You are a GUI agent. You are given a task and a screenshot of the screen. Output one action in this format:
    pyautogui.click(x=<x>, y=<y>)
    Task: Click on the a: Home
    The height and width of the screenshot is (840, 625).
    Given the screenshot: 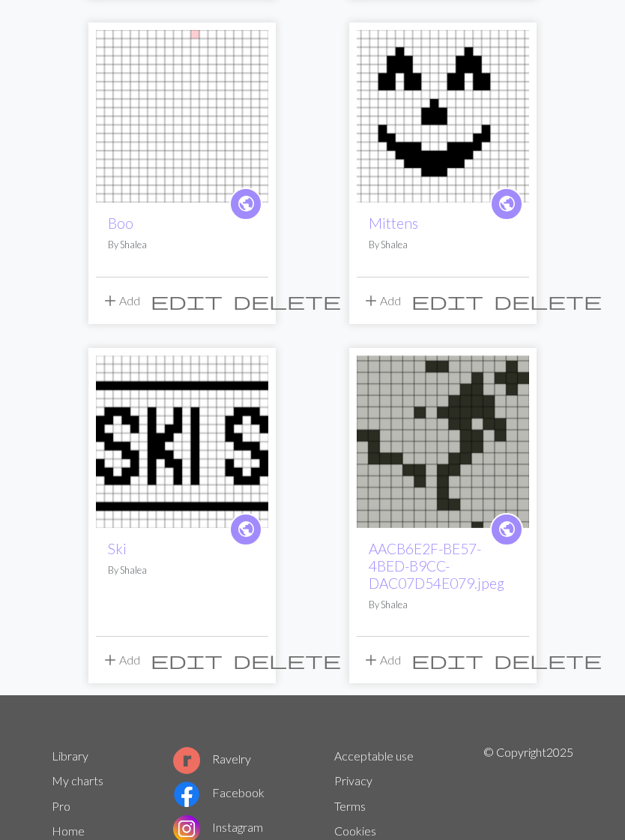 What is the action you would take?
    pyautogui.click(x=69, y=831)
    